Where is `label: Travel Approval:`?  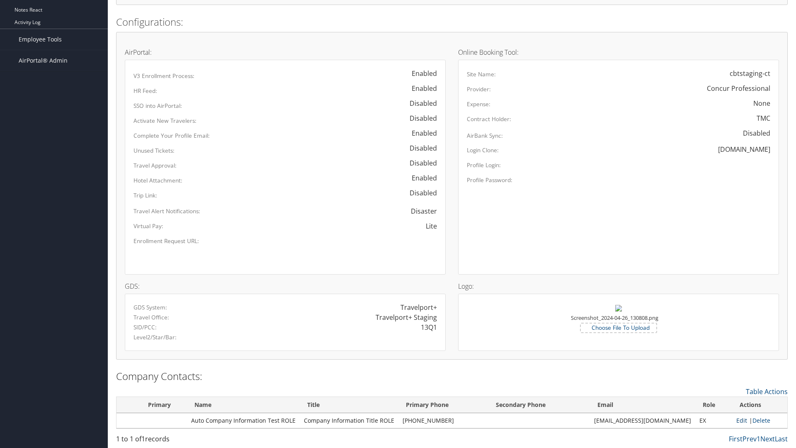 label: Travel Approval: is located at coordinates (155, 165).